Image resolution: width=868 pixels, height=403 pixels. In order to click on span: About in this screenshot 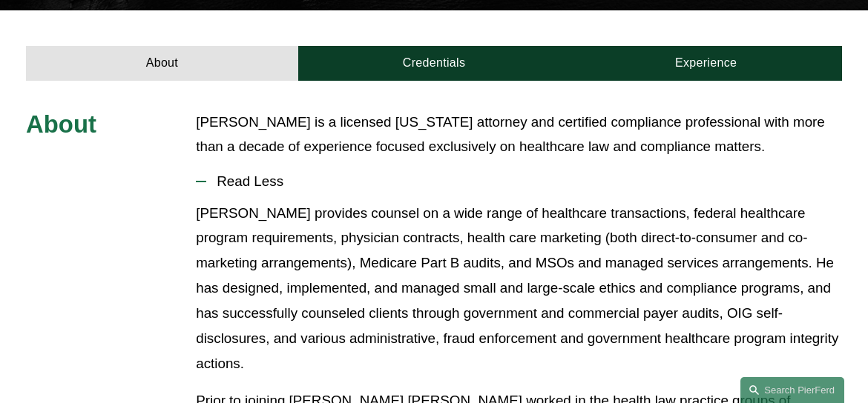, I will do `click(61, 123)`.